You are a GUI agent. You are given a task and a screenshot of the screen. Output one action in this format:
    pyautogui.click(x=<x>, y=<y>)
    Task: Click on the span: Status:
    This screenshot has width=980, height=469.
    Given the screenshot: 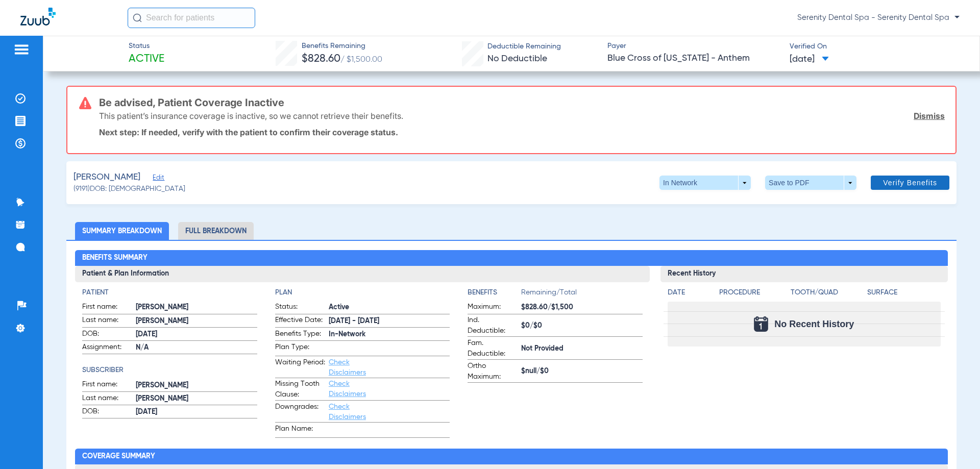 What is the action you would take?
    pyautogui.click(x=301, y=308)
    